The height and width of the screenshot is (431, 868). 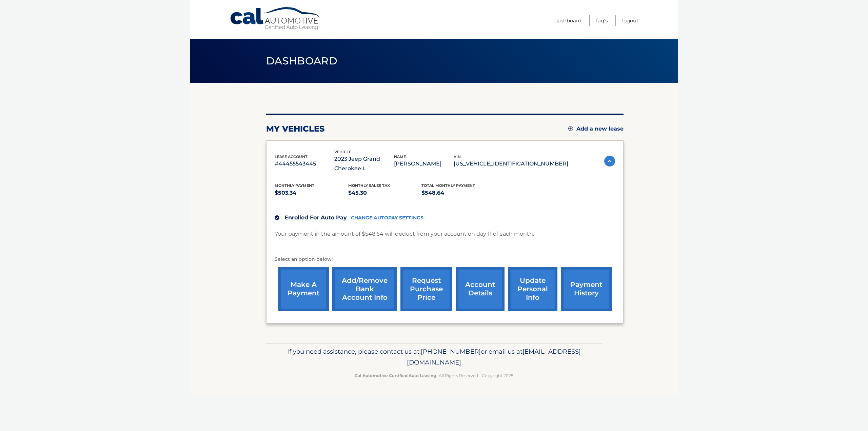 I want to click on p: Your payment in the amount of $548.64 will deduct from your account on day 11 of each month., so click(x=404, y=234).